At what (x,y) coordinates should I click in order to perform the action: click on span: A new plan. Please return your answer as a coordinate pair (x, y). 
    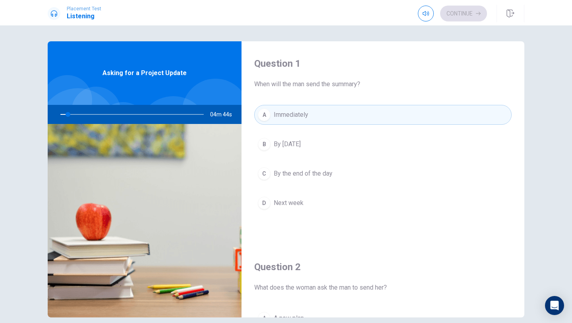
    Looking at the image, I should click on (289, 318).